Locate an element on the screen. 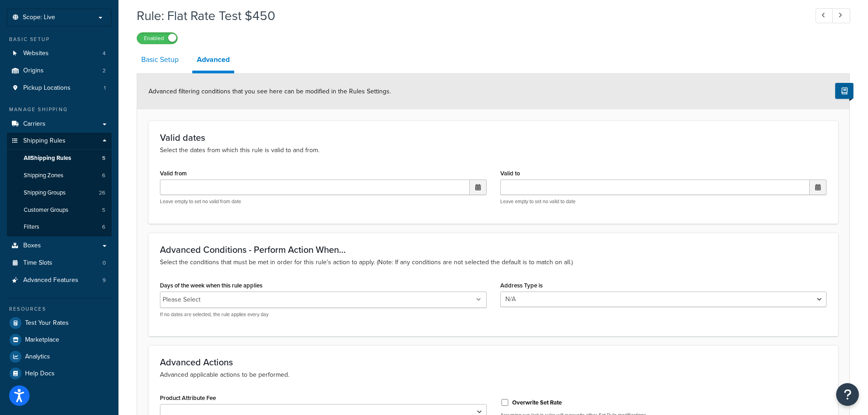 This screenshot has height=415, width=868. a: Advanced is located at coordinates (213, 61).